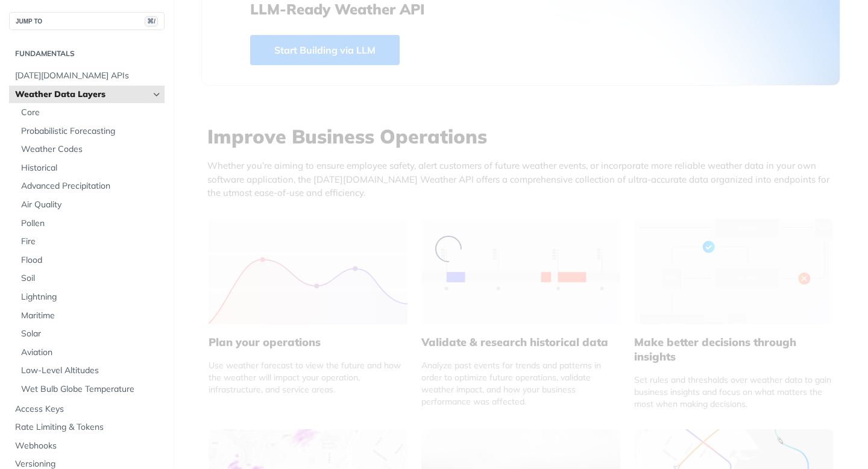 This screenshot has width=868, height=469. What do you see at coordinates (157, 94) in the screenshot?
I see `button: Hide subpages for Weather Data Layers` at bounding box center [157, 94].